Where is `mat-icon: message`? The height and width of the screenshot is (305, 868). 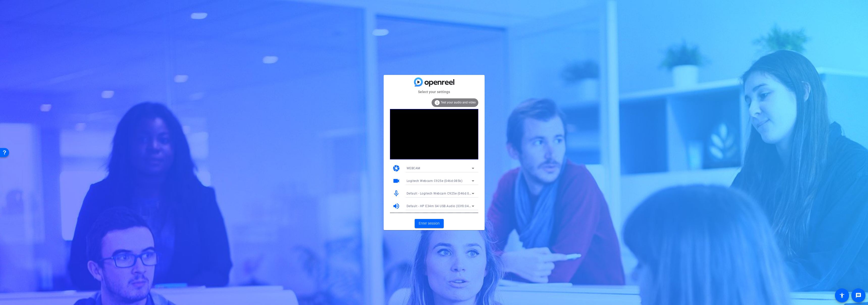 mat-icon: message is located at coordinates (858, 295).